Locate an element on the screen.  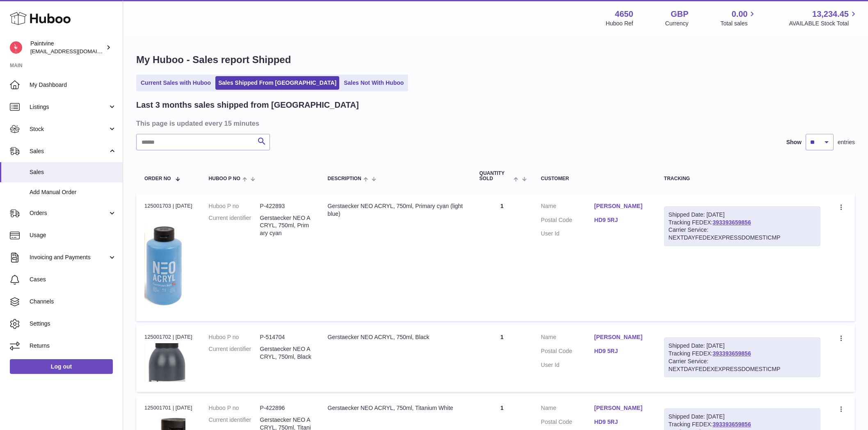
div: Currency is located at coordinates (677, 24).